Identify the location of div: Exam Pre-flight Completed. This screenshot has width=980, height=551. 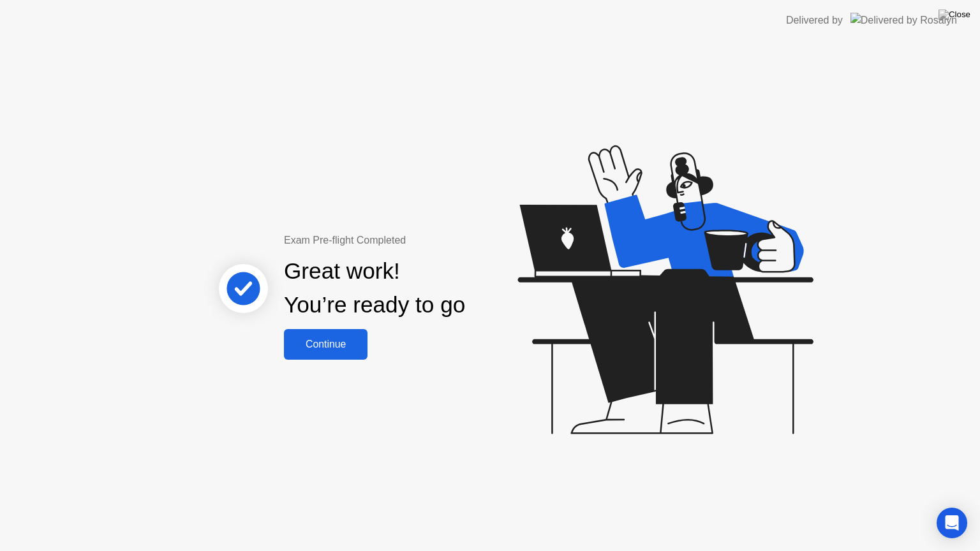
(415, 241).